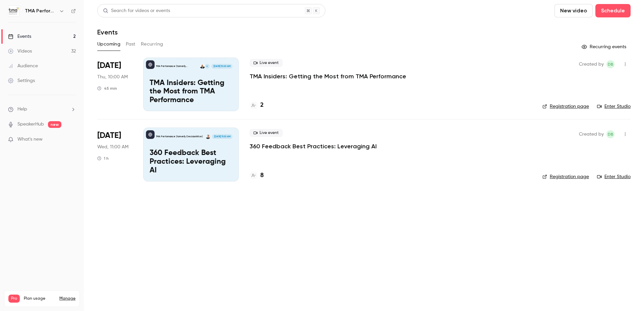  What do you see at coordinates (262, 176) in the screenshot?
I see `h4: 8` at bounding box center [262, 176].